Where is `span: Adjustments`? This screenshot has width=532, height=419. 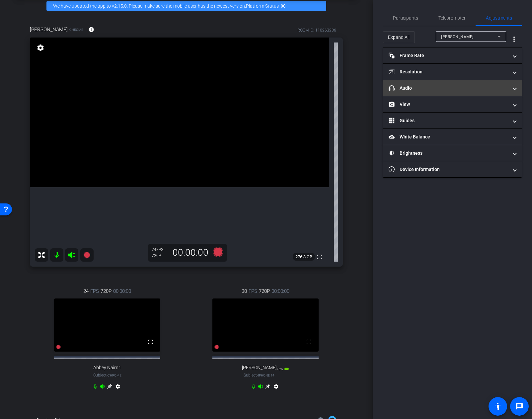 span: Adjustments is located at coordinates (499, 18).